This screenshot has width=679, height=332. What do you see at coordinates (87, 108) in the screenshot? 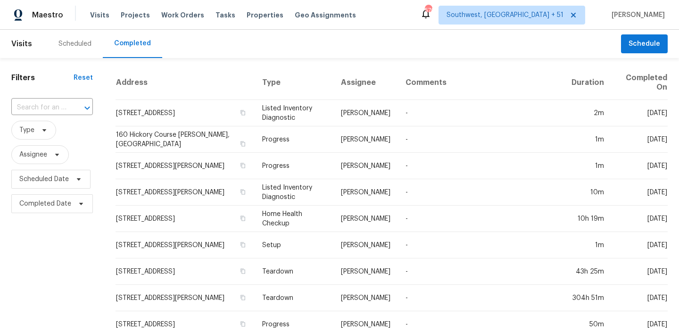
I see `button: Open` at bounding box center [87, 108].